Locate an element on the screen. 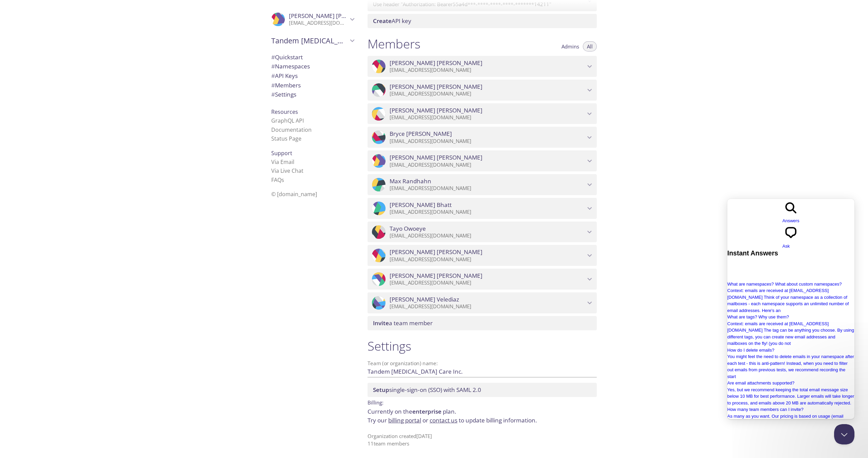  span: Create is located at coordinates (382, 21).